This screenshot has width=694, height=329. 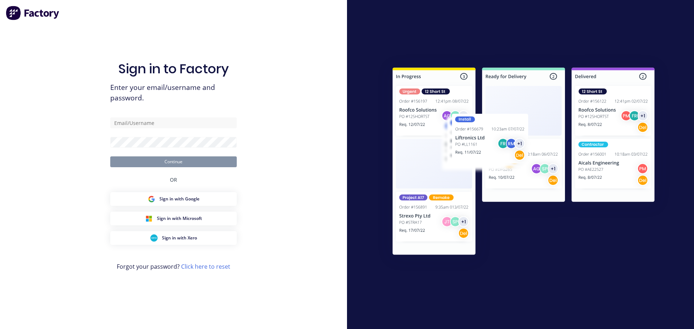 What do you see at coordinates (179, 238) in the screenshot?
I see `span: Sign in with Xero` at bounding box center [179, 238].